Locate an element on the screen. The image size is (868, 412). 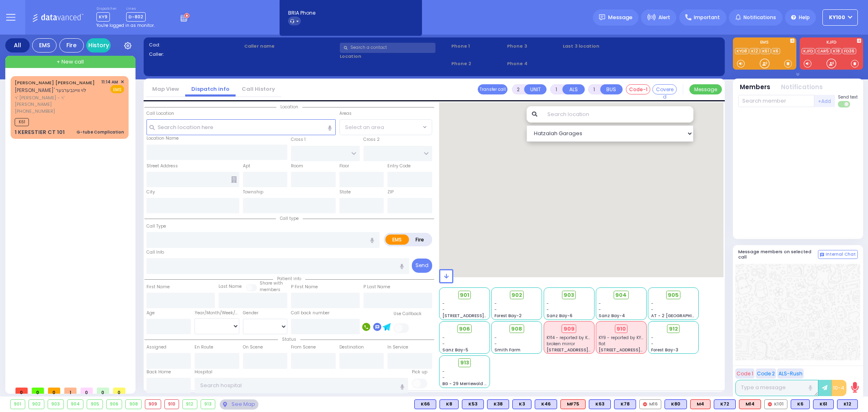
span: Other building occupants is located at coordinates (234, 179).